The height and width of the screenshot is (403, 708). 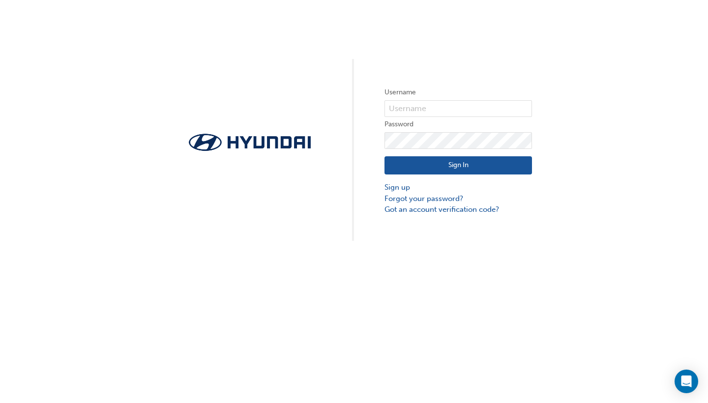 What do you see at coordinates (458, 109) in the screenshot?
I see `input: Username` at bounding box center [458, 109].